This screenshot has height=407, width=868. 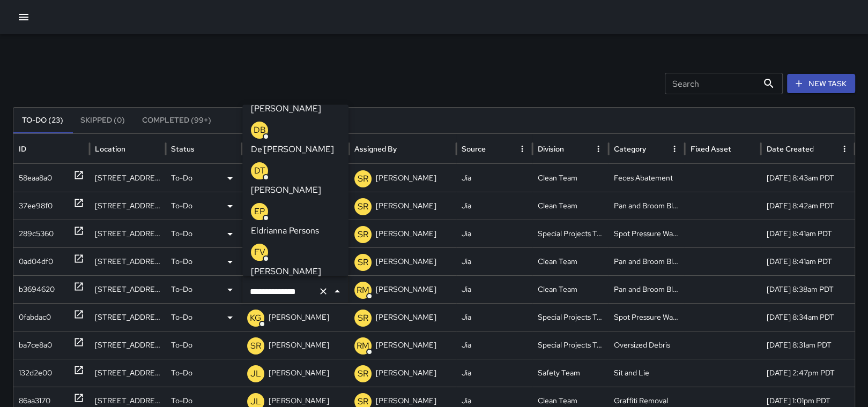 What do you see at coordinates (337, 292) in the screenshot?
I see `button: Close` at bounding box center [337, 292].